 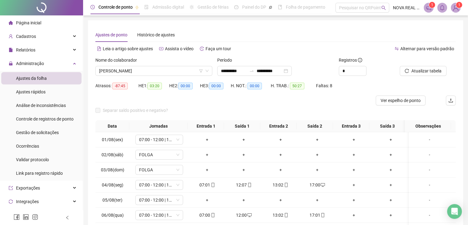 What do you see at coordinates (32, 159) in the screenshot?
I see `span: Validar protocolo` at bounding box center [32, 159].